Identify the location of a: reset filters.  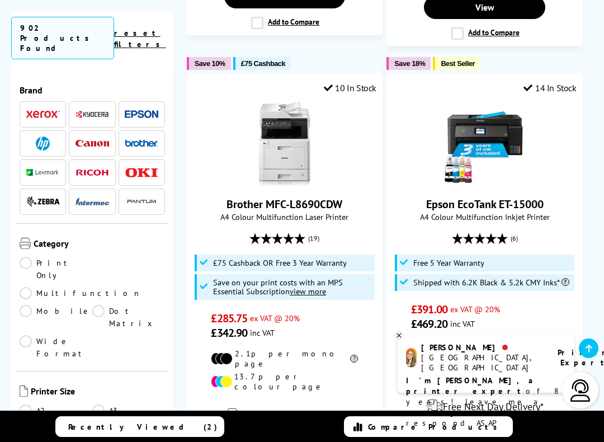
(140, 39).